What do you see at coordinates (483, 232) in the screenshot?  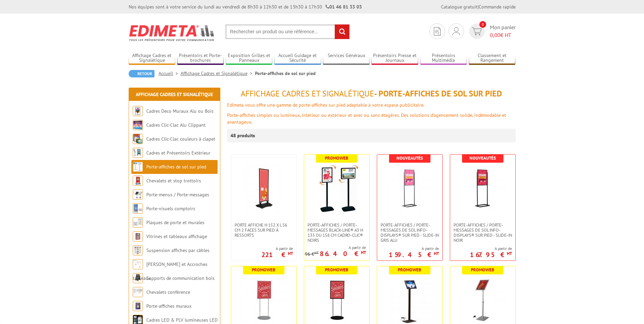 I see `a: Porte-affiches / Porte-messages de sol Info-Displays® sur pied - Slide-in Noir` at bounding box center [483, 232].